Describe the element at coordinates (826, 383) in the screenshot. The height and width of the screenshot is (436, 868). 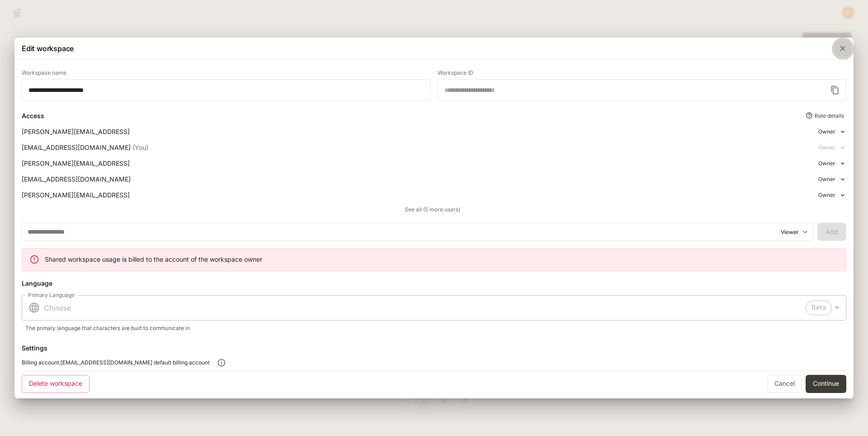
I see `button: Continue` at that location.